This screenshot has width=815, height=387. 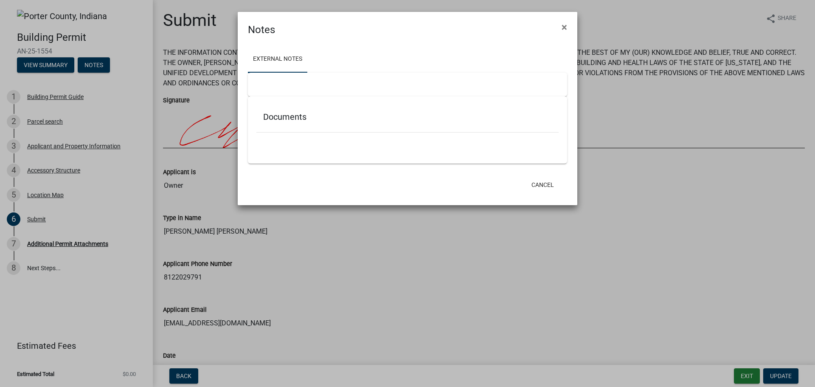 I want to click on a: External Notes, so click(x=277, y=59).